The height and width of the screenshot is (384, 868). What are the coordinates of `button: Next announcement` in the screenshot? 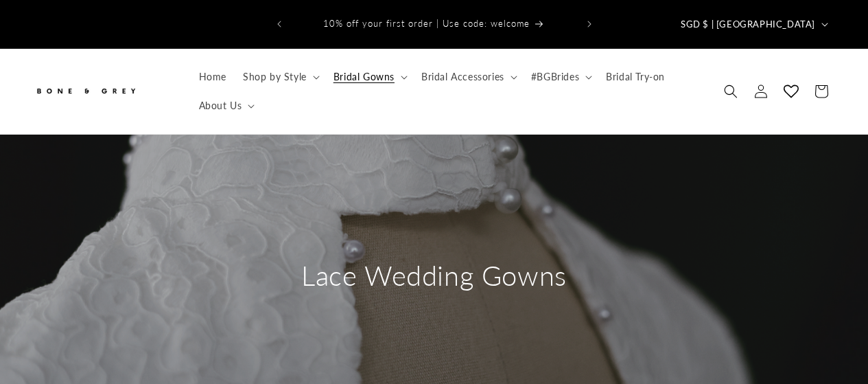 It's located at (589, 24).